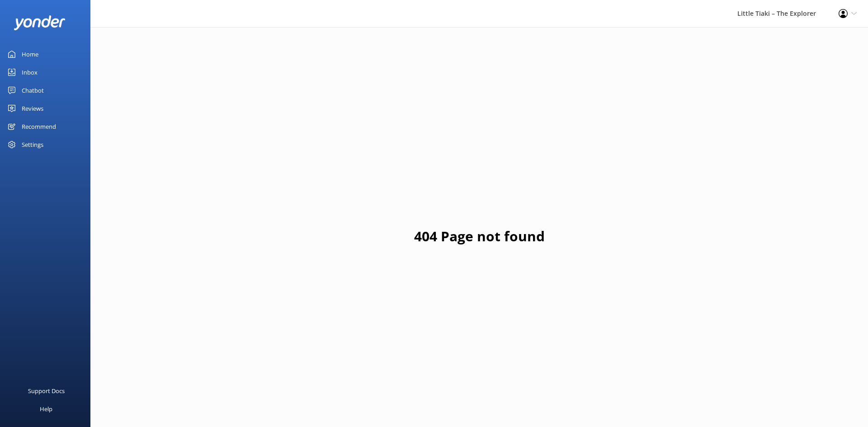 The height and width of the screenshot is (427, 868). What do you see at coordinates (33, 109) in the screenshot?
I see `div: Reviews` at bounding box center [33, 109].